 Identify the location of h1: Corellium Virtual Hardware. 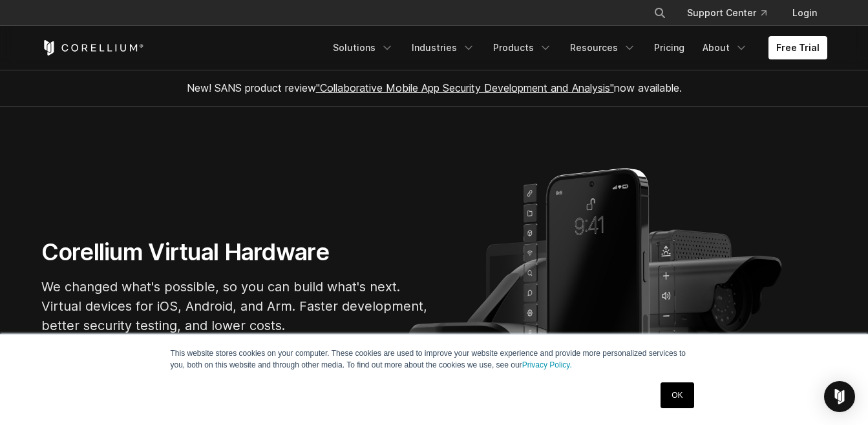
(235, 252).